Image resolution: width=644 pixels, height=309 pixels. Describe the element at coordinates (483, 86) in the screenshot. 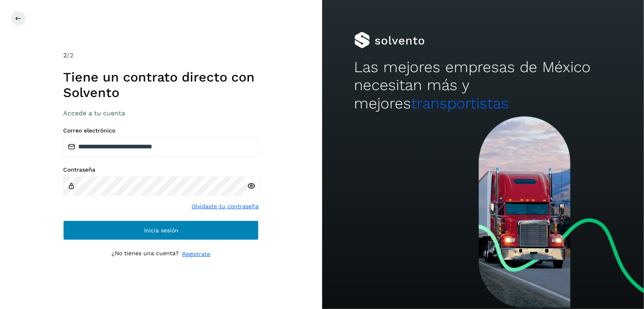

I see `h2: Las mejores empresas de México necesitan más y mejores` at that location.